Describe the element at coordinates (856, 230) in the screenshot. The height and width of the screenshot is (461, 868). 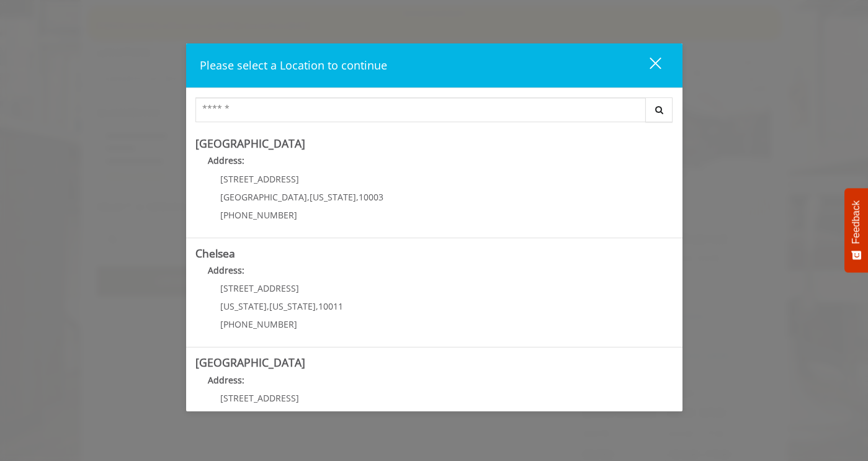
I see `button: Feedback - Show survey` at that location.